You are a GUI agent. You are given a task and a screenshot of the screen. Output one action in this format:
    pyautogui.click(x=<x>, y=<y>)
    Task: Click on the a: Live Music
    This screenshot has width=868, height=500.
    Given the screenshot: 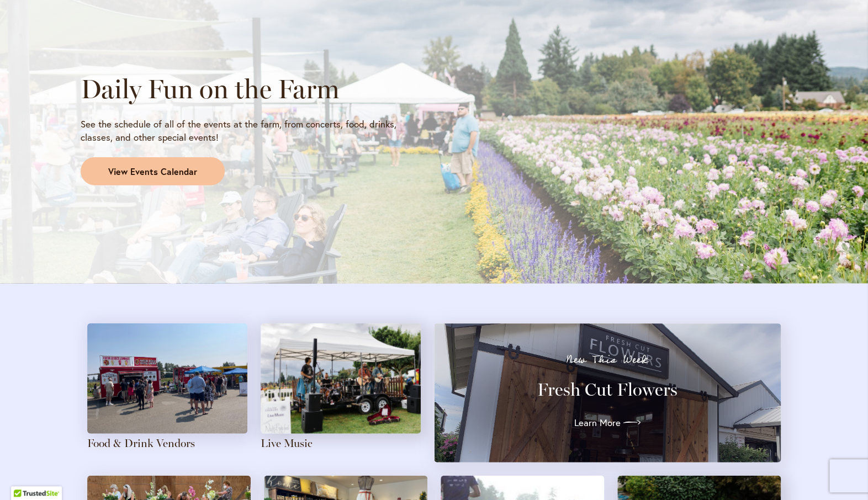 What is the action you would take?
    pyautogui.click(x=287, y=443)
    